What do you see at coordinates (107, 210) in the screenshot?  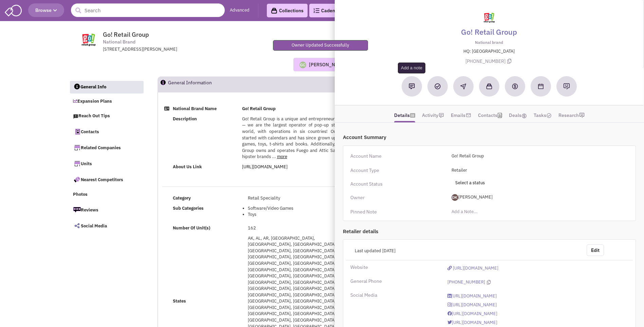 I see `a: Reviews` at bounding box center [107, 210].